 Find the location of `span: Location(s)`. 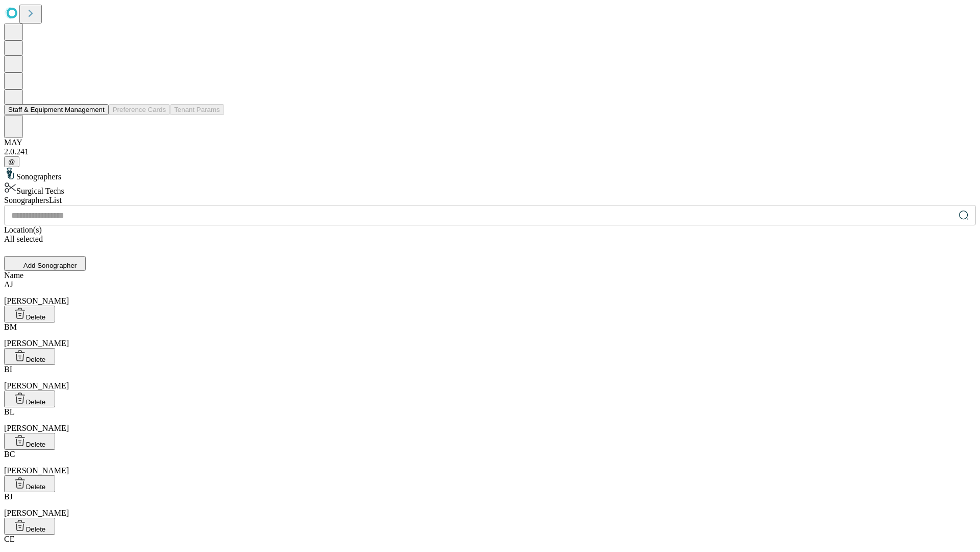

span: Location(s) is located at coordinates (23, 229).